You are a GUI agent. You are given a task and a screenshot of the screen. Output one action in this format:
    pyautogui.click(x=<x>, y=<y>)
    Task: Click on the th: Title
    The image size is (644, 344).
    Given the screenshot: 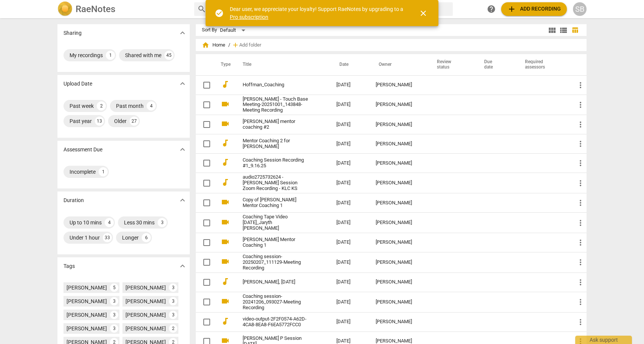 What is the action you would take?
    pyautogui.click(x=282, y=64)
    